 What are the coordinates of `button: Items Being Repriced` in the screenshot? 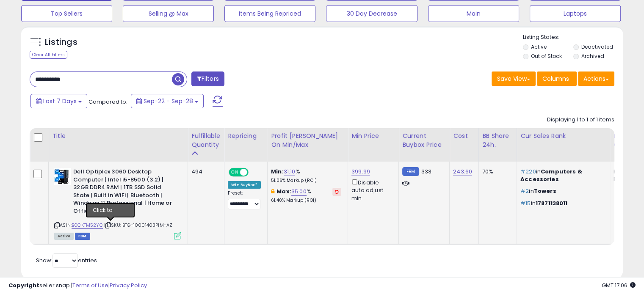 It's located at (270, 13).